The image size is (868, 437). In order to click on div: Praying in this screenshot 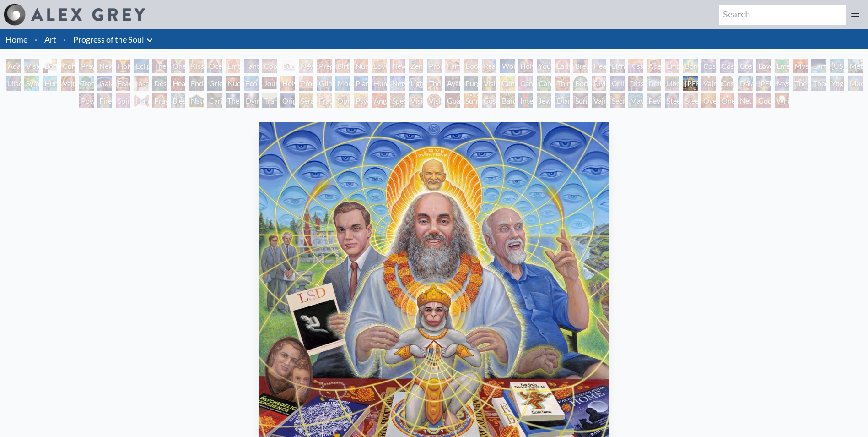, I will do `click(87, 66)`.